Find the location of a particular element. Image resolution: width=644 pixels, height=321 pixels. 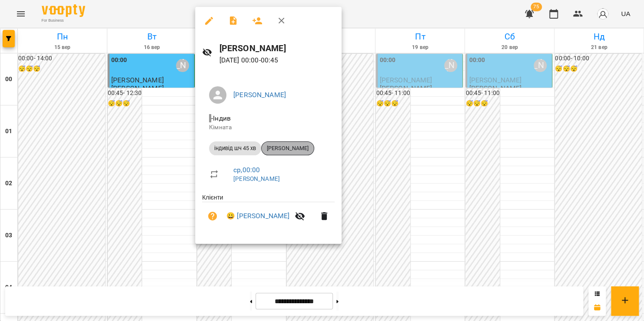

a: ср , 00:00 is located at coordinates (246, 170).